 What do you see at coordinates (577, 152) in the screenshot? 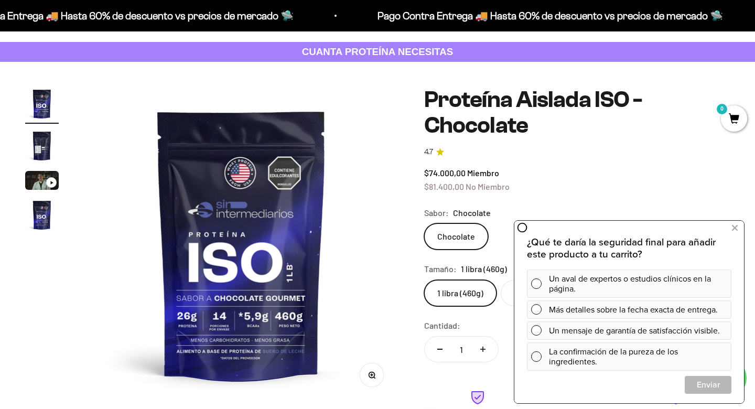
I see `a: 4.74.7 de 5.0 estrellas` at bounding box center [577, 152].